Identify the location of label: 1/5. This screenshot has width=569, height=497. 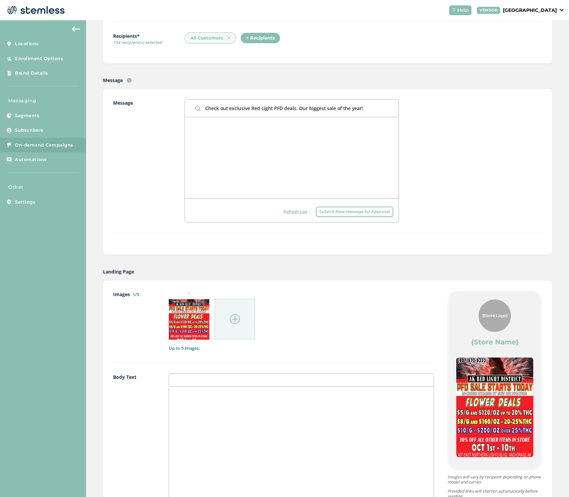
(136, 294).